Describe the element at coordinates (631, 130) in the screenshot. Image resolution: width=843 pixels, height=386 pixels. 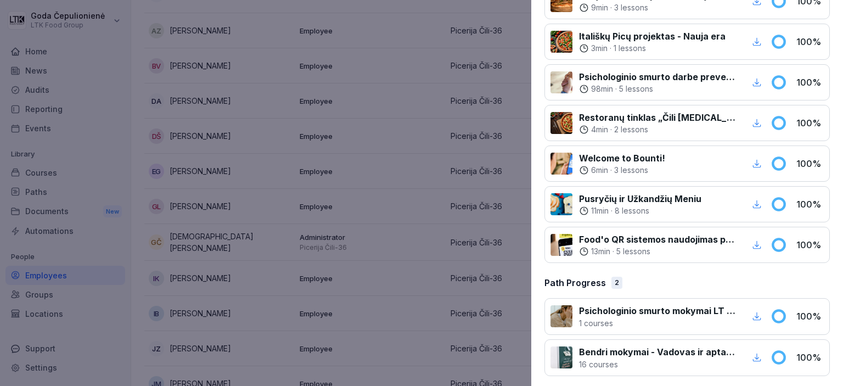
I see `p: 2 lessons` at that location.